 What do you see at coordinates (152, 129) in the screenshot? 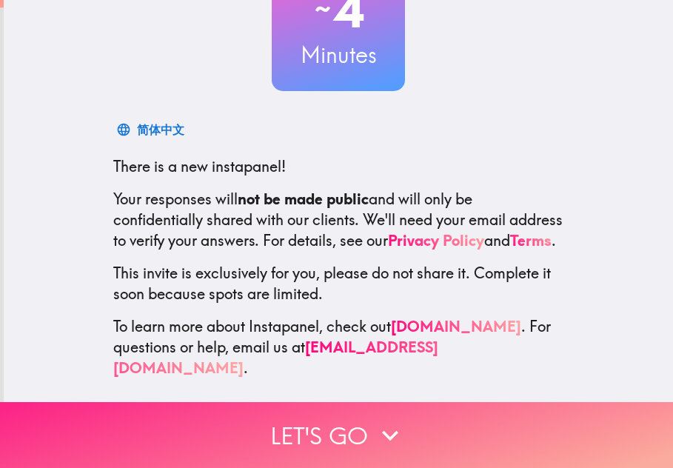
I see `button: 简体中文` at bounding box center [152, 129].